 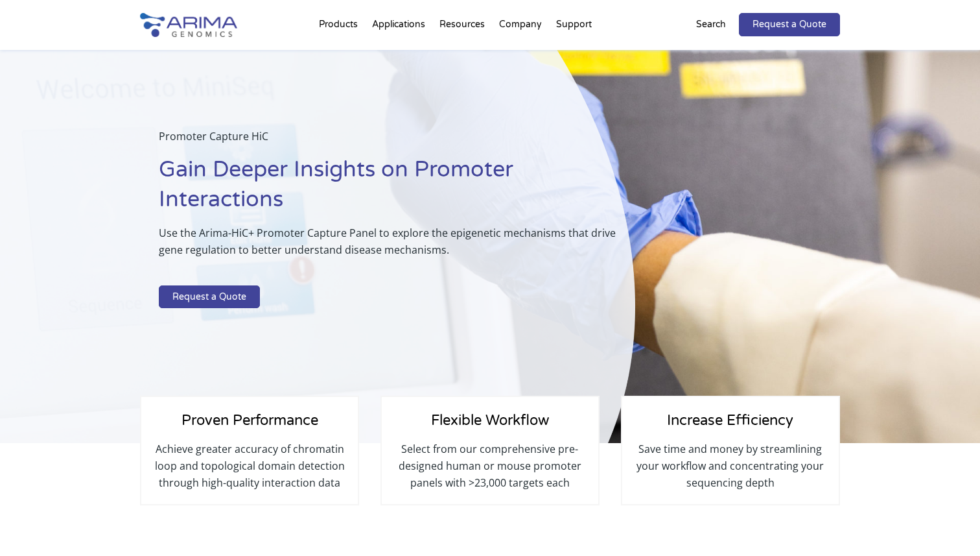 I want to click on span: Flexible Workflow, so click(x=490, y=420).